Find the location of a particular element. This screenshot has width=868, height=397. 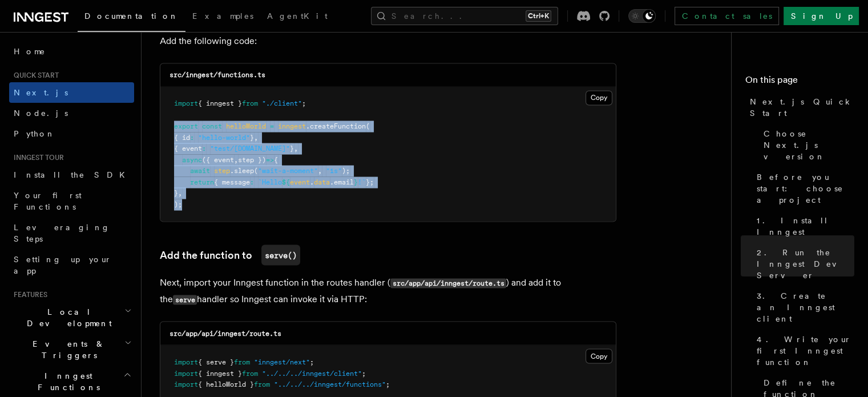

a: Next.js Quick Start is located at coordinates (800, 108).